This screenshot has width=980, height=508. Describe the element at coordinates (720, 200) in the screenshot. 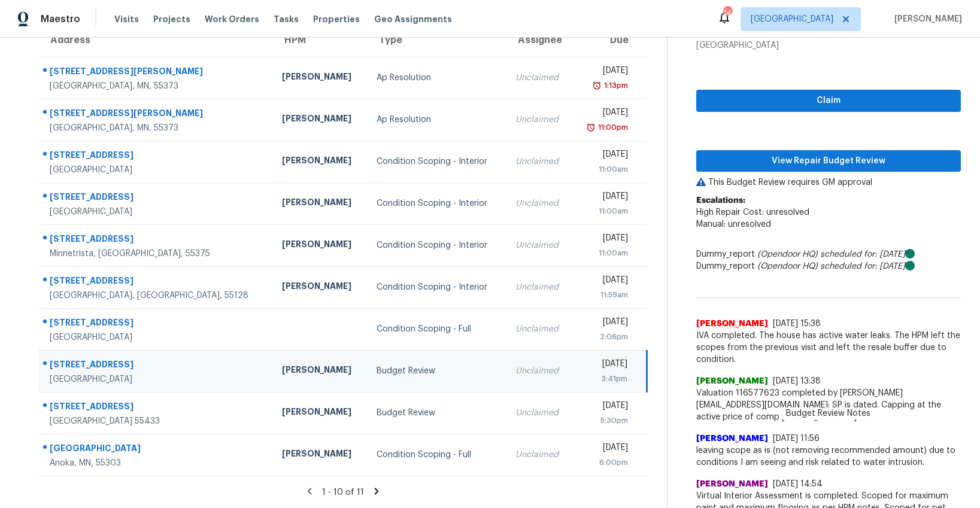

I see `b: Escalations:` at that location.